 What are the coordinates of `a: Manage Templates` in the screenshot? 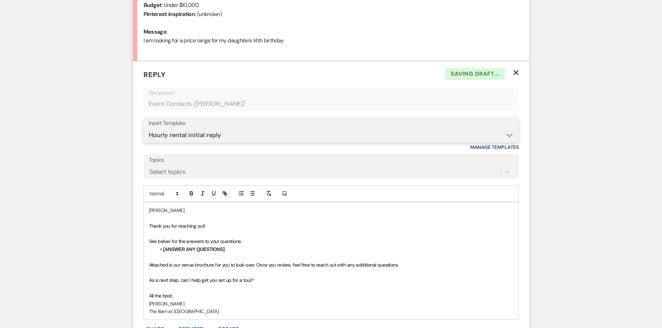 It's located at (494, 147).